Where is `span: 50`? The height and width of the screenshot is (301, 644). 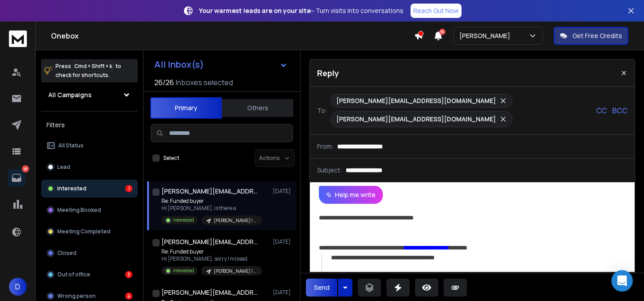 span: 50 is located at coordinates (442, 32).